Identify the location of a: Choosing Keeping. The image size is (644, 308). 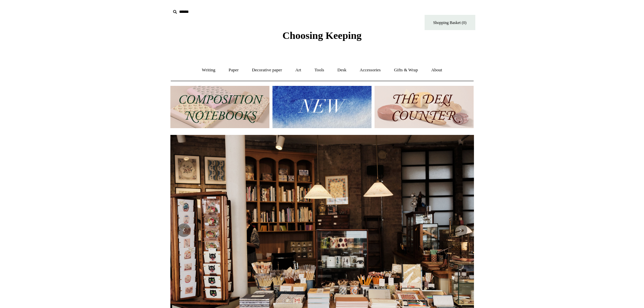
(322, 38).